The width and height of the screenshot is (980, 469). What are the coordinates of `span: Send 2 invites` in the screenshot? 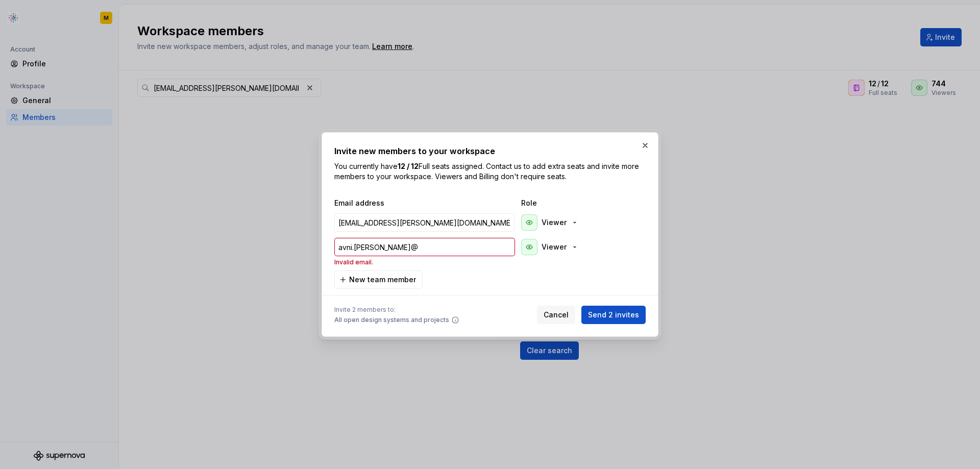 It's located at (613, 315).